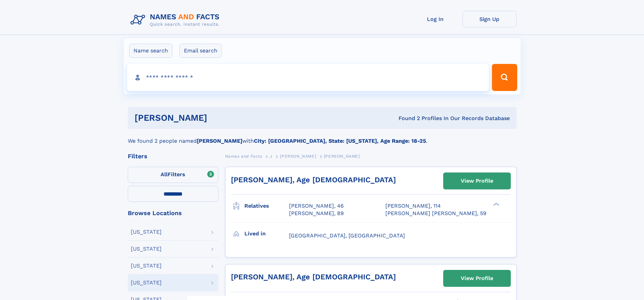  I want to click on span: All, so click(164, 174).